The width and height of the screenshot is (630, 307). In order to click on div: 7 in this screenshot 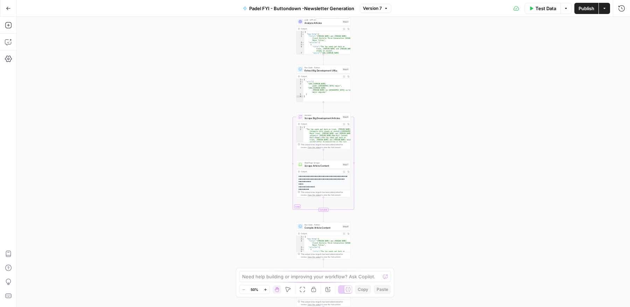, I will do `click(300, 54)`.